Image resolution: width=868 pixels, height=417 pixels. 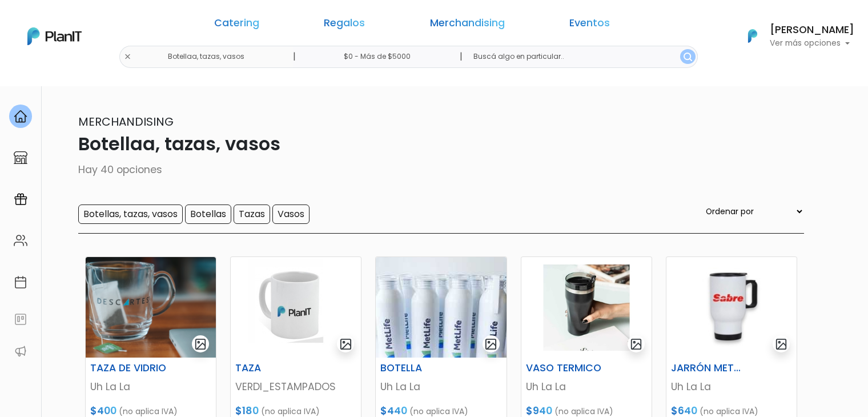 I want to click on img: partners-52edf745621dab592f3b2c58e3bca9d71375a7ef29c3b500c9f145b62cc070d4.svg, so click(x=20, y=351).